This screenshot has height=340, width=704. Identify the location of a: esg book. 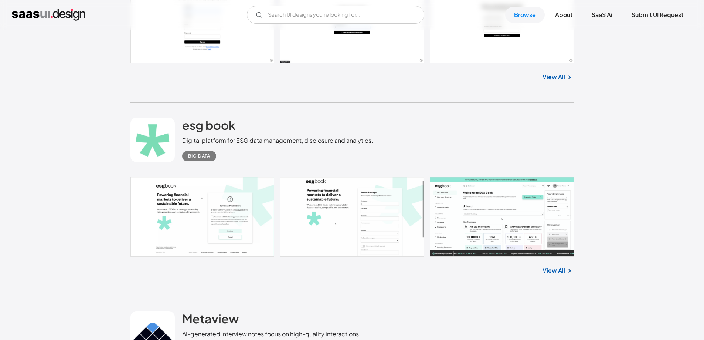
(209, 127).